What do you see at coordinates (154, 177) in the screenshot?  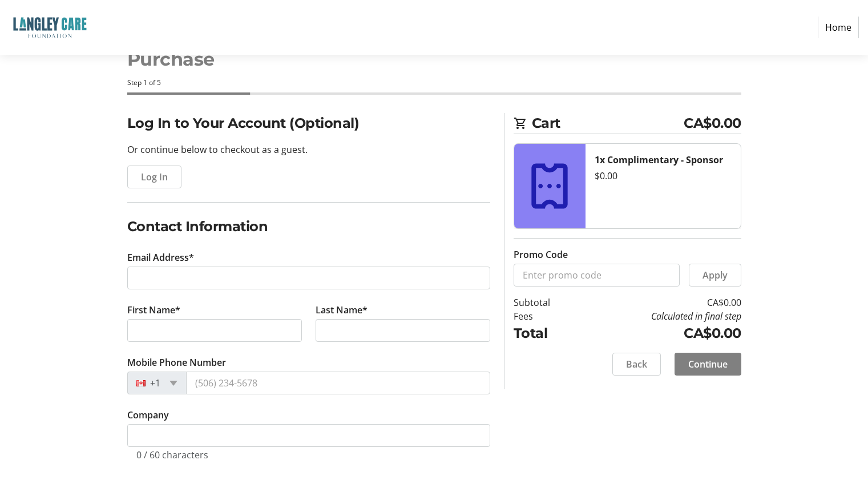 I see `button: Log In` at bounding box center [154, 177].